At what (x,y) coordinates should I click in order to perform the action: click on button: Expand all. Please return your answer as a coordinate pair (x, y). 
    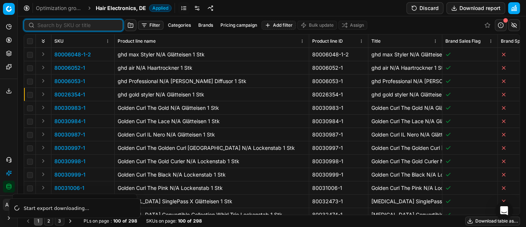
    Looking at the image, I should click on (43, 41).